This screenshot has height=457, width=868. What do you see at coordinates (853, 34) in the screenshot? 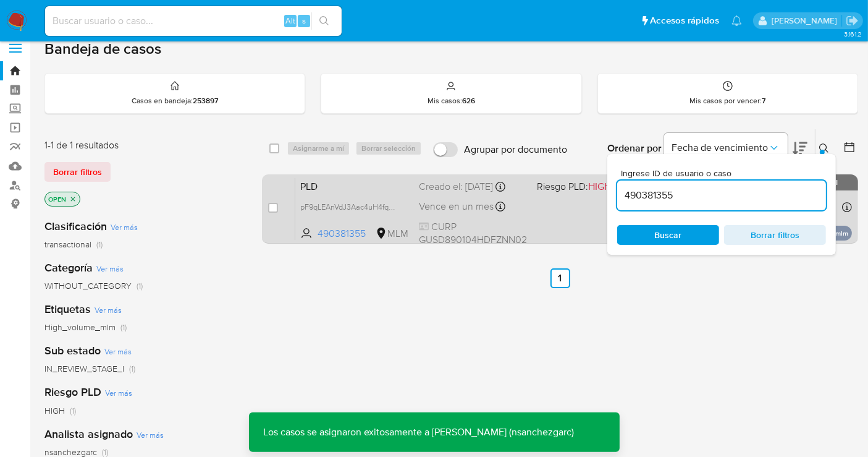
I see `span: 3.161.2` at bounding box center [853, 34].